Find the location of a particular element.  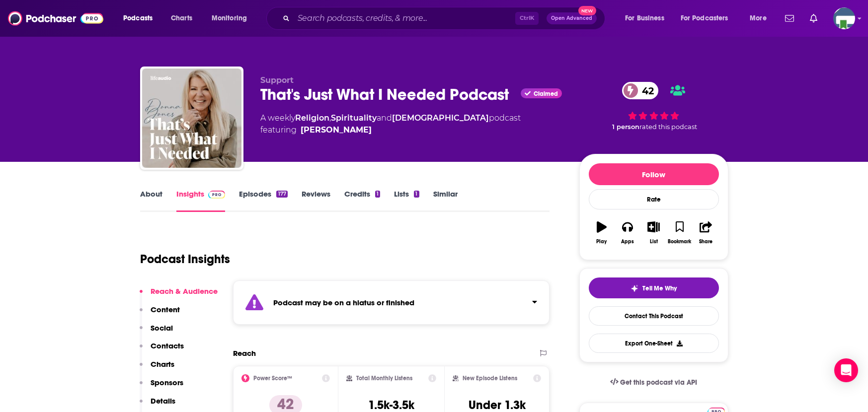

a: About is located at coordinates (151, 201).